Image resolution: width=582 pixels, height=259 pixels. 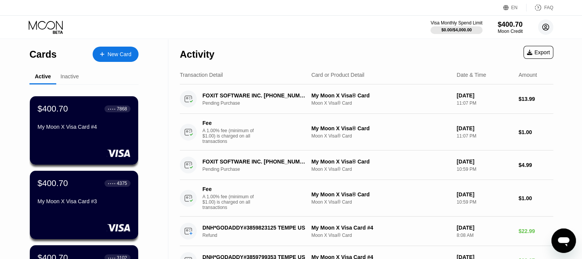 What do you see at coordinates (510, 31) in the screenshot?
I see `div: Moon Credit` at bounding box center [510, 31].